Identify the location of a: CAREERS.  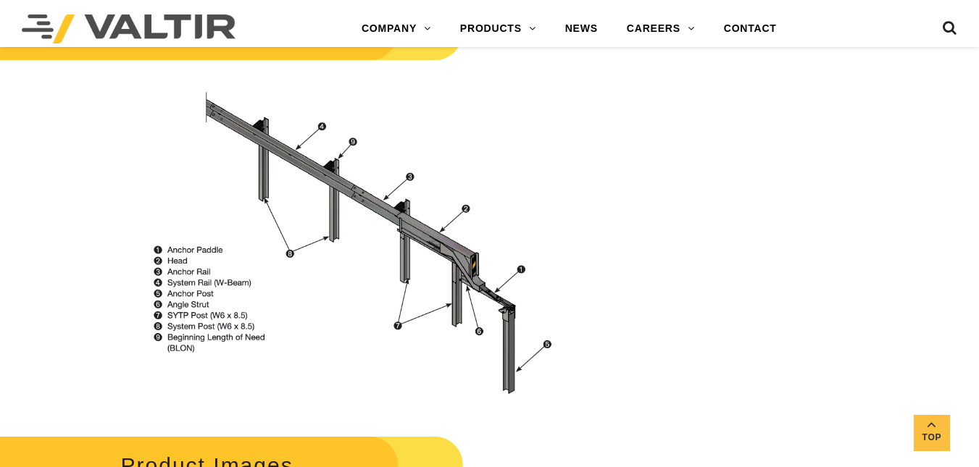
(661, 29).